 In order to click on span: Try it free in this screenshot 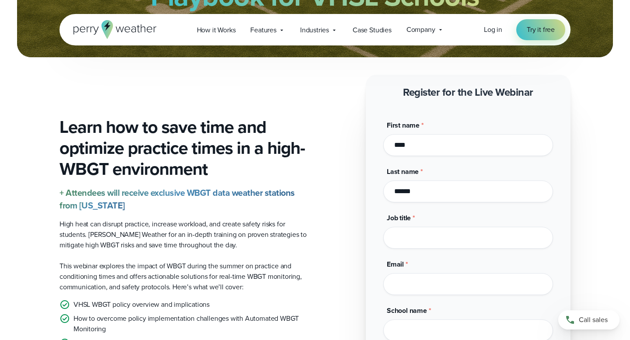, I will do `click(540, 30)`.